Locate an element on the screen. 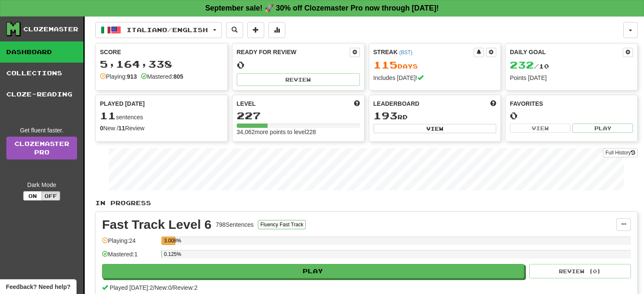 This screenshot has width=644, height=294. div: sentences is located at coordinates (161, 116).